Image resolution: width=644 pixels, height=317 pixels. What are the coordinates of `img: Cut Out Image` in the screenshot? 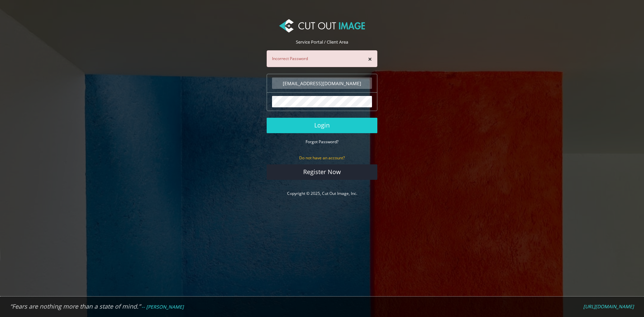 It's located at (322, 26).